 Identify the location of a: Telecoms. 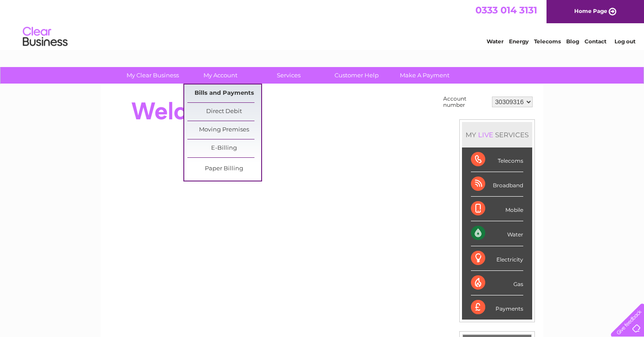
(547, 41).